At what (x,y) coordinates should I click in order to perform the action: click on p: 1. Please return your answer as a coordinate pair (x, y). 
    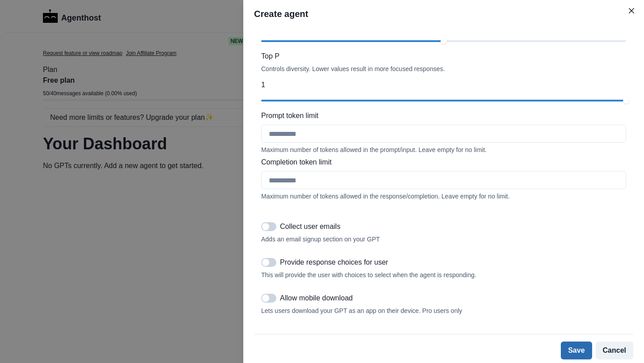
    Looking at the image, I should click on (443, 85).